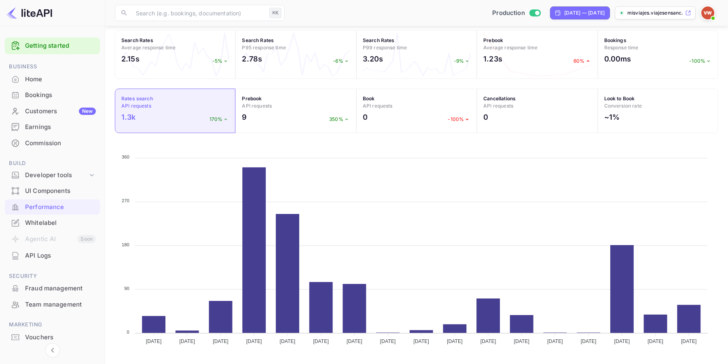 Image resolution: width=728 pixels, height=364 pixels. What do you see at coordinates (373, 59) in the screenshot?
I see `h2: 3.20s` at bounding box center [373, 59].